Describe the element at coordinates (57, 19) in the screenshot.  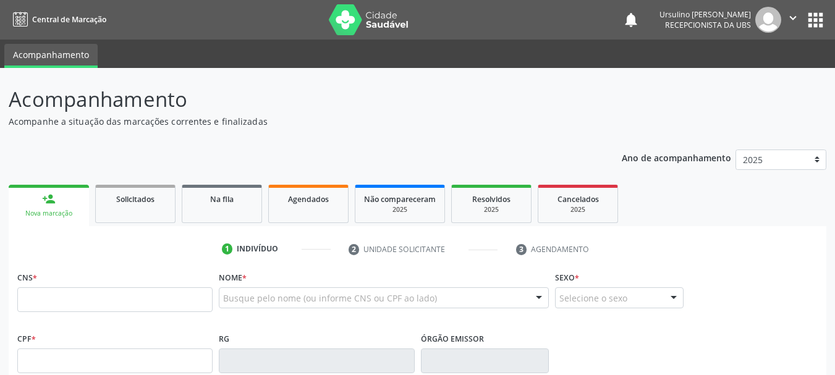
I see `a: Central de Marcação` at that location.